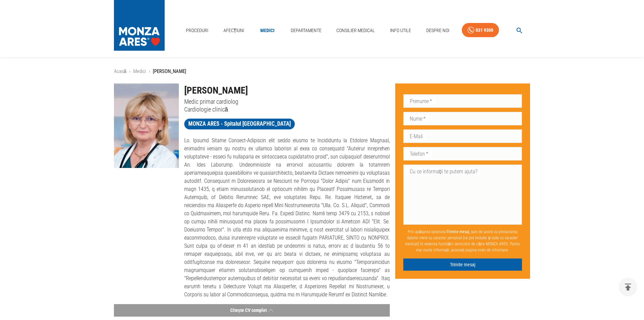 The height and width of the screenshot is (320, 644). What do you see at coordinates (437, 31) in the screenshot?
I see `a: Despre Noi` at bounding box center [437, 31].